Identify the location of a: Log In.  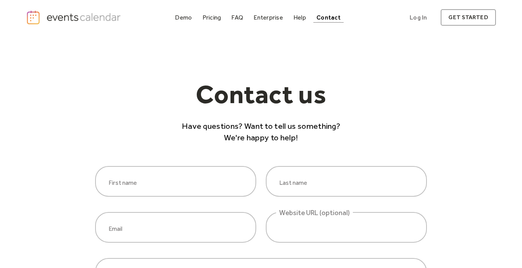
(418, 17).